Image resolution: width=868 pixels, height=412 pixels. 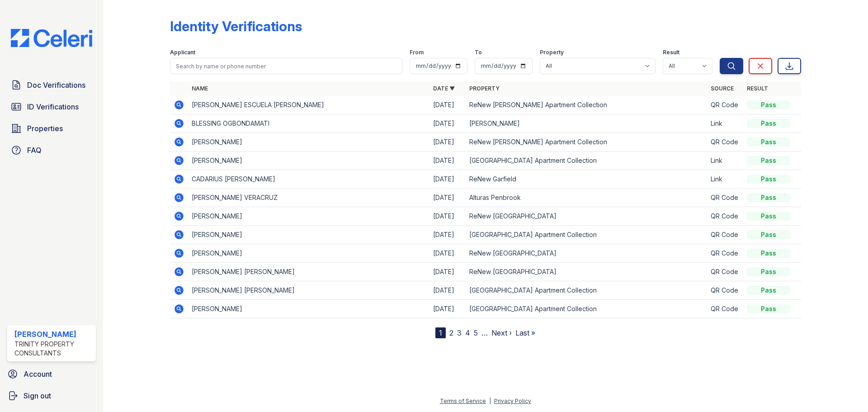 I want to click on div: 1, so click(x=441, y=333).